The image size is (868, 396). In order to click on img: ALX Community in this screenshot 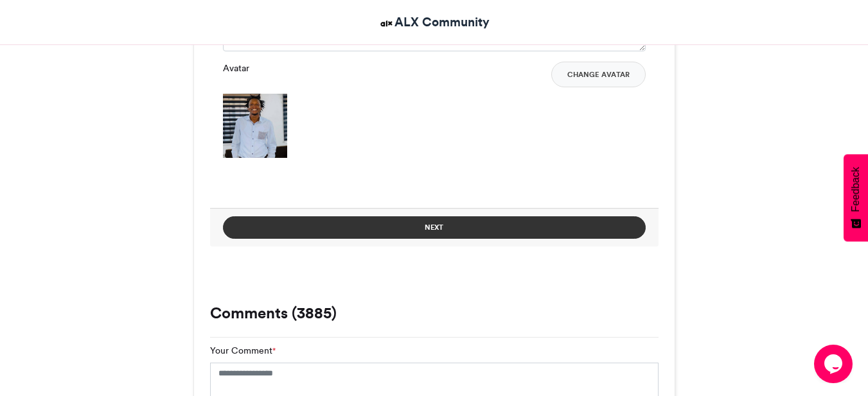, I will do `click(386, 23)`.